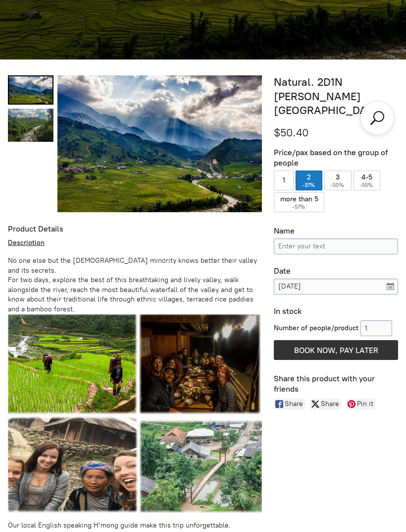 The height and width of the screenshot is (532, 406). What do you see at coordinates (31, 90) in the screenshot?
I see `a: Natural. 2D1N Muong Hoa Valley 0` at bounding box center [31, 90].